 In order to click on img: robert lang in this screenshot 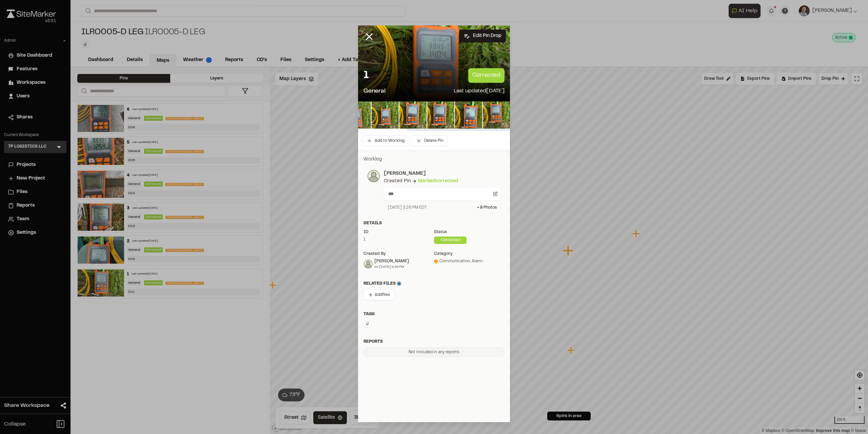, I will do `click(368, 264)`.